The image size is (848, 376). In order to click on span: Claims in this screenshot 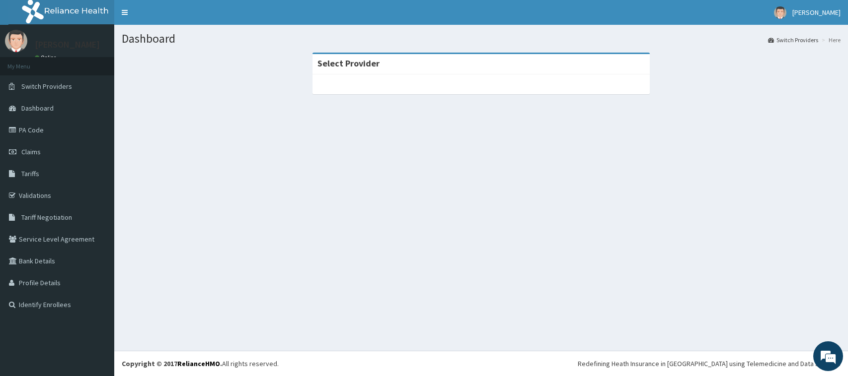, I will do `click(31, 152)`.